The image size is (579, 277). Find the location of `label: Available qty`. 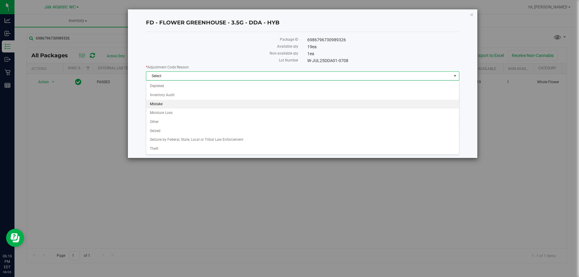

label: Available qty is located at coordinates (222, 46).